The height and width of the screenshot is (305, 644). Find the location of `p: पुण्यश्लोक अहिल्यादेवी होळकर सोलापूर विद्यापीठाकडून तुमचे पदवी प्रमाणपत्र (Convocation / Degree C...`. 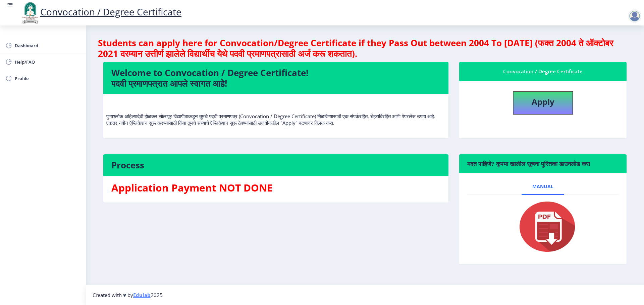

p: पुण्यश्लोक अहिल्यादेवी होळकर सोलापूर विद्यापीठाकडून तुमचे पदवी प्रमाणपत्र (Convocation / Degree C... is located at coordinates (276, 113).